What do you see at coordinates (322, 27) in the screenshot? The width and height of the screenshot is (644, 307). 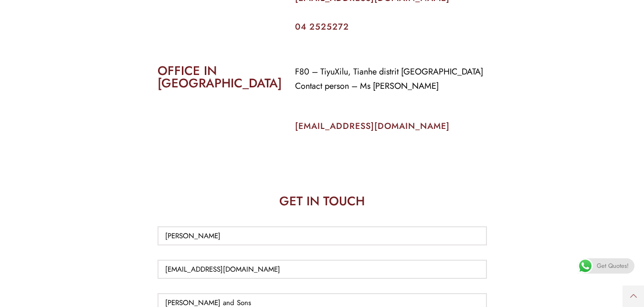 I see `a: 04 2525272` at bounding box center [322, 27].